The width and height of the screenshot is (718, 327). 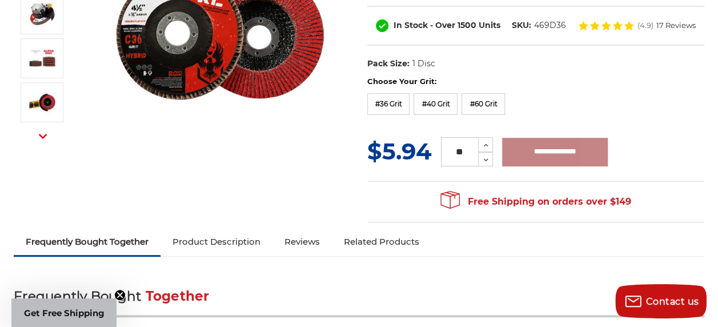 I want to click on span: Units, so click(x=490, y=25).